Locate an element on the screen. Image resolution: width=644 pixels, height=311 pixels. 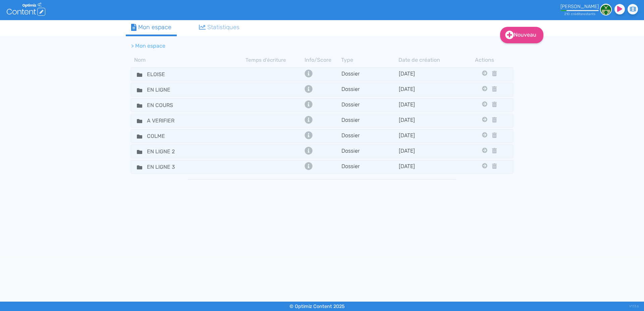
th: Nom is located at coordinates (188, 60).